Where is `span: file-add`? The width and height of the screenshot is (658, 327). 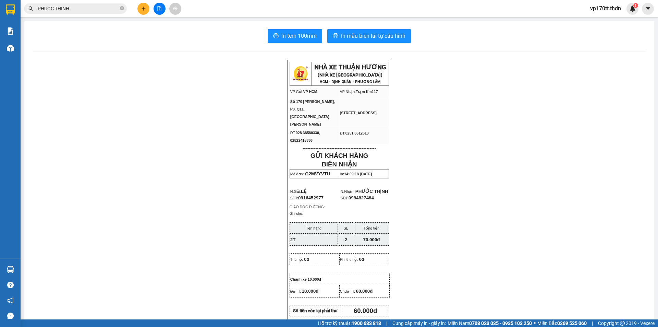
span: file-add is located at coordinates (159, 9).